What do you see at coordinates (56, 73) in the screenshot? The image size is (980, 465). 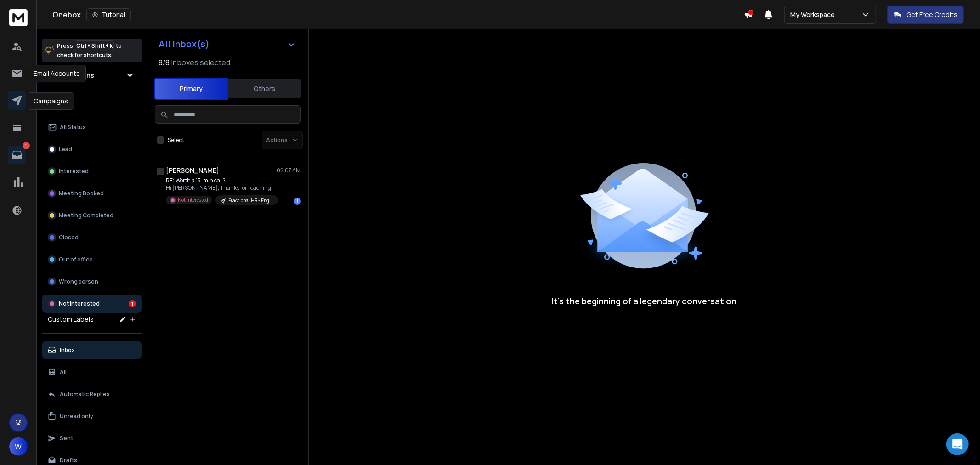 I see `div: Email Accounts` at bounding box center [56, 73].